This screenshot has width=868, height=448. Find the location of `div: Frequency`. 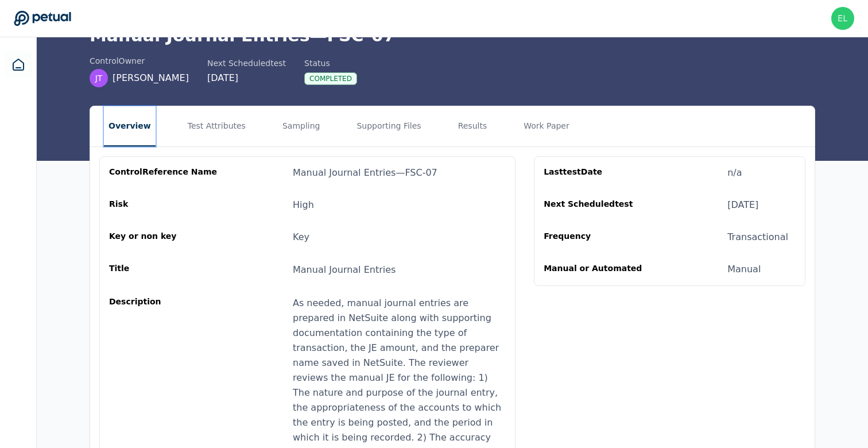

div: Frequency is located at coordinates (599, 237).